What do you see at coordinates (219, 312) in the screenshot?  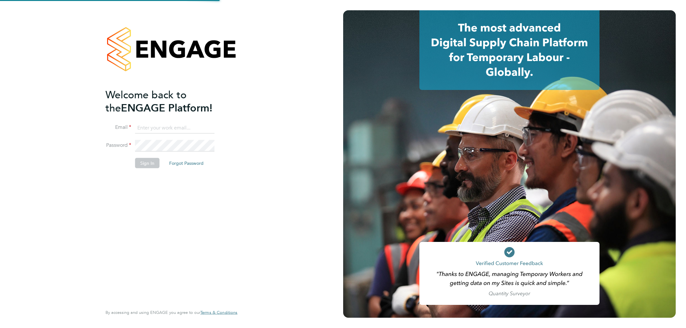 I see `span: Terms & Conditions` at bounding box center [219, 312].